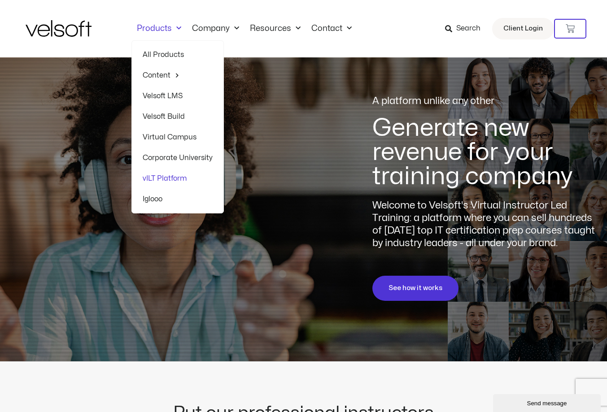  Describe the element at coordinates (178, 127) in the screenshot. I see `ul: ProductsMenu Toggle` at that location.